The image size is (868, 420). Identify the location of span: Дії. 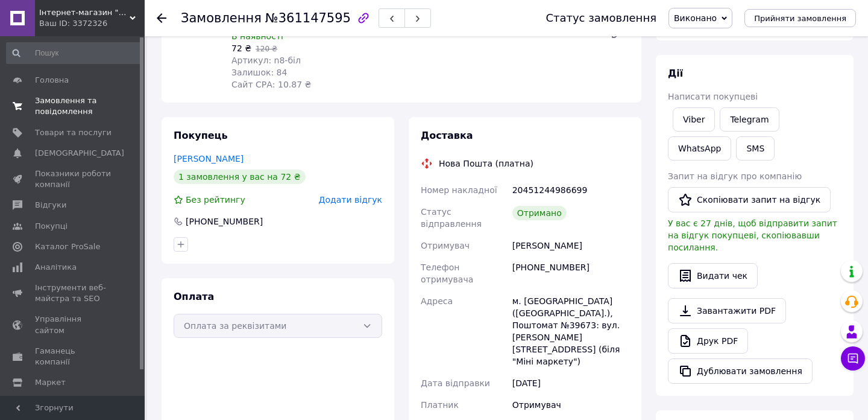
(675, 73).